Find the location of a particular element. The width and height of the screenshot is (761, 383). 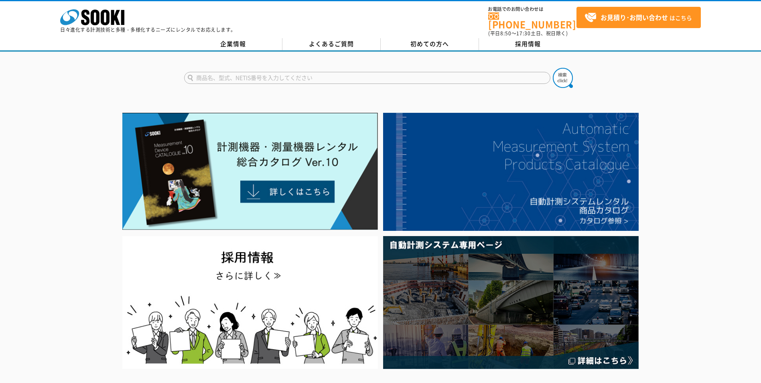

span: はこちら is located at coordinates (639, 18).